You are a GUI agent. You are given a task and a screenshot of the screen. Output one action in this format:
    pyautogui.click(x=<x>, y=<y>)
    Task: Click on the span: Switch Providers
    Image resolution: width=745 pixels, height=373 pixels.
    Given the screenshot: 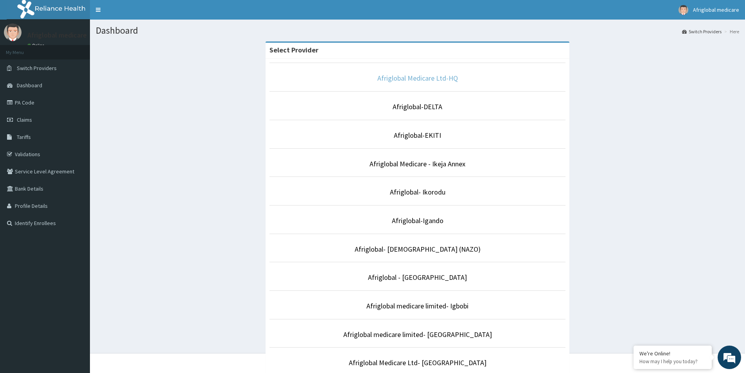 What is the action you would take?
    pyautogui.click(x=37, y=68)
    